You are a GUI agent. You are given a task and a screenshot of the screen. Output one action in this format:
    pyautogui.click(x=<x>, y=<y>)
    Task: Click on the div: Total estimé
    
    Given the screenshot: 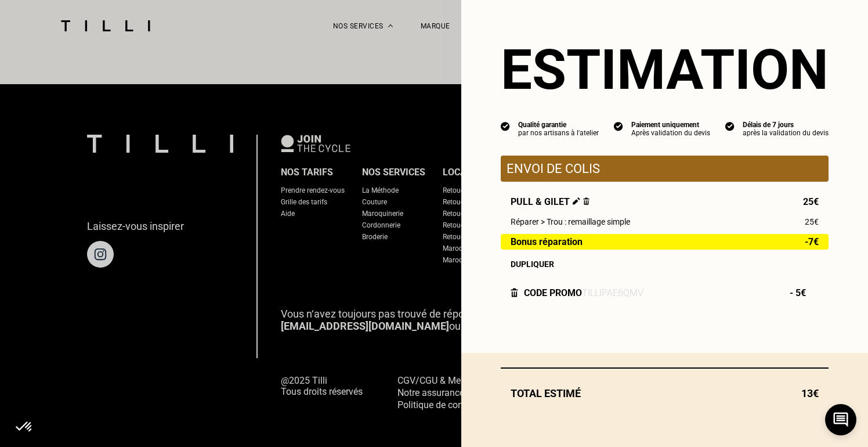 What is the action you would take?
    pyautogui.click(x=665, y=393)
    